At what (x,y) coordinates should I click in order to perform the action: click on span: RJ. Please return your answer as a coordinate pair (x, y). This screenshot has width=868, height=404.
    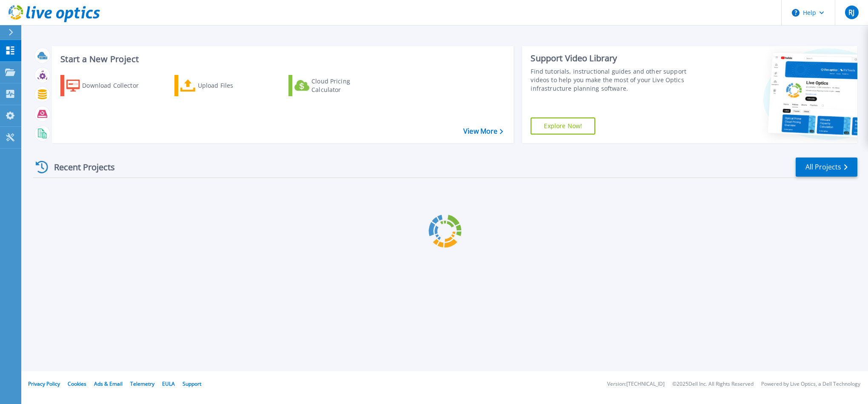
    Looking at the image, I should click on (851, 12).